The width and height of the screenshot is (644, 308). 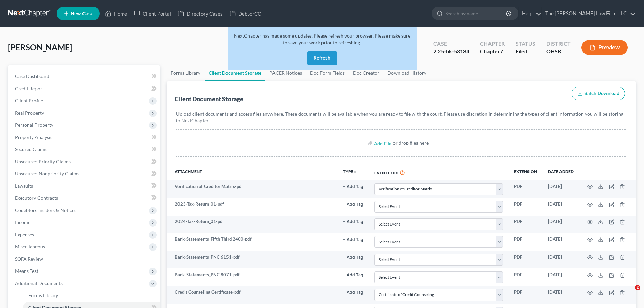 I want to click on span: Income, so click(x=22, y=222).